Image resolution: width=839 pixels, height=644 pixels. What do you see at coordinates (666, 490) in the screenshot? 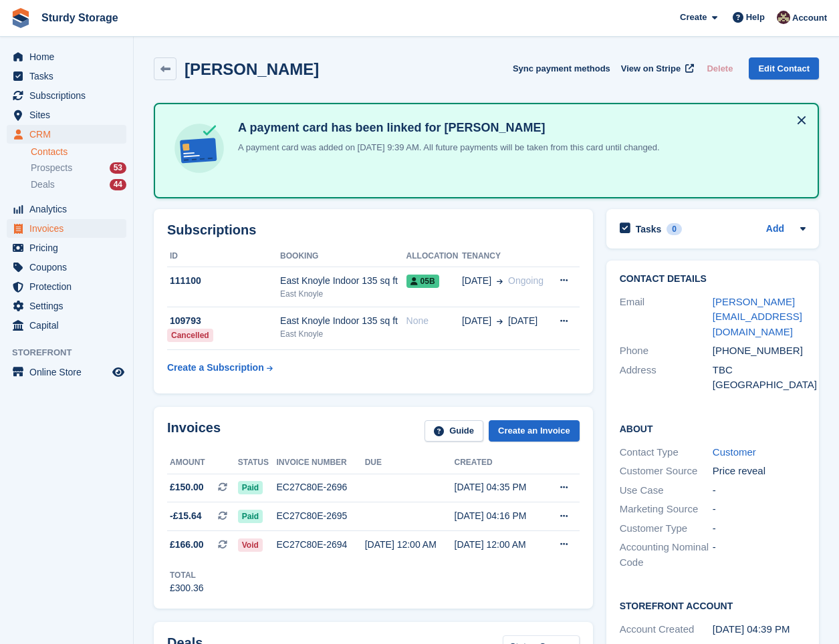
I see `div: Use Case` at bounding box center [666, 490].